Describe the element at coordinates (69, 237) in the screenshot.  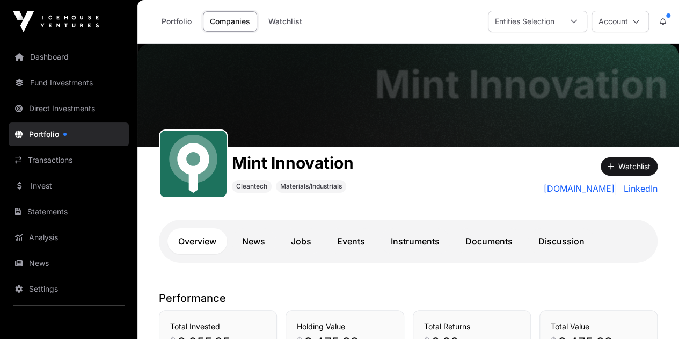
I see `a: Analysis` at that location.